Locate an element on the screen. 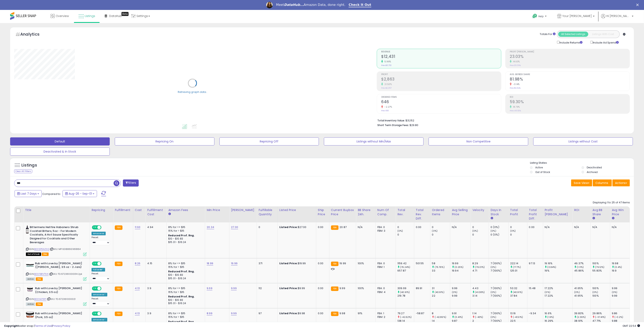 Image resolution: width=644 pixels, height=330 pixels. div: 19% is located at coordinates (558, 271).